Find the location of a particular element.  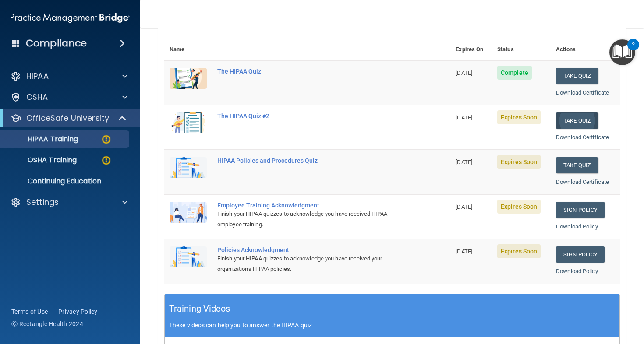

a: Settings is located at coordinates (69, 202).